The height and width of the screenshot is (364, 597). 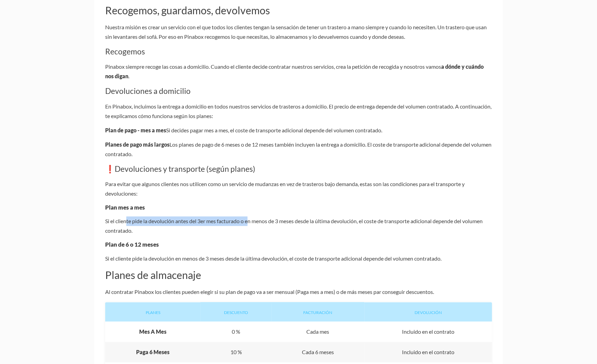 What do you see at coordinates (137, 144) in the screenshot?
I see `b: Planes de pago más largos` at bounding box center [137, 144].